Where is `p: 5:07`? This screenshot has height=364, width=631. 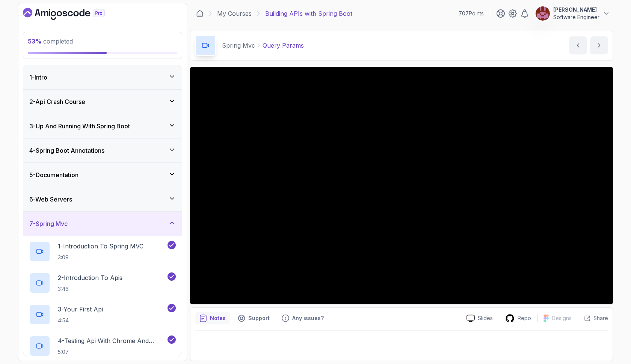
p: 5:07 is located at coordinates (112, 353).